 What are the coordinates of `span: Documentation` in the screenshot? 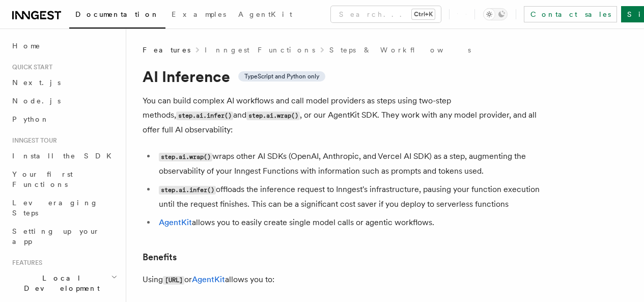 It's located at (117, 14).